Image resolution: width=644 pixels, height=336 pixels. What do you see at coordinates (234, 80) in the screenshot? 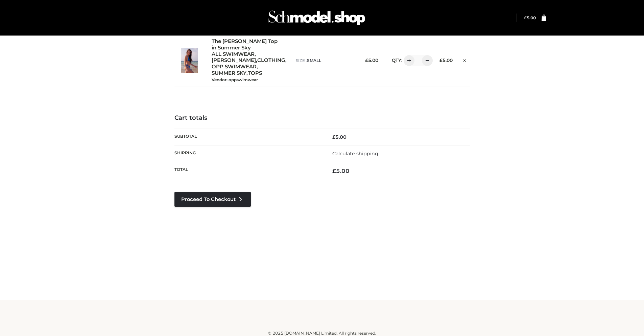
I see `small: Vendor: oppswimwear` at bounding box center [234, 80].